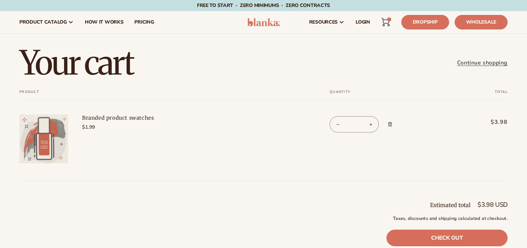 The image size is (527, 248). Describe the element at coordinates (390, 124) in the screenshot. I see `a: Remove Branded product swatches` at that location.